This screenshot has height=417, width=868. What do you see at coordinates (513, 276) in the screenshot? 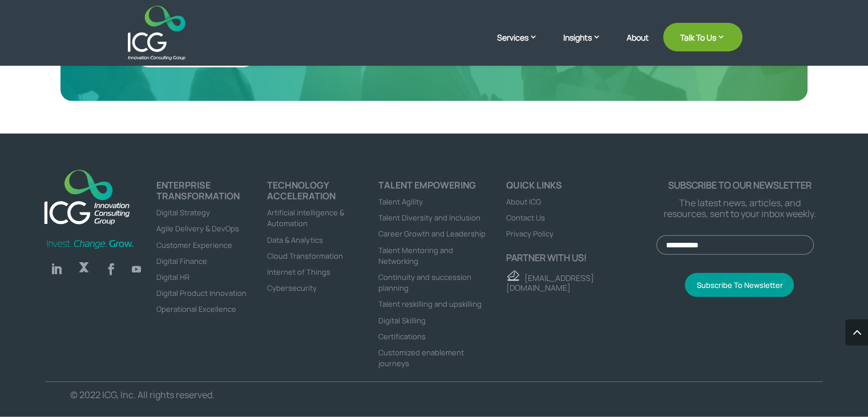
I see `img: email - ICG` at bounding box center [513, 276].